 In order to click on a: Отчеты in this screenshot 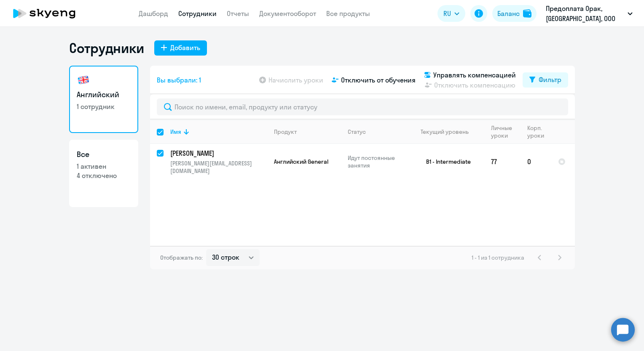, I will do `click(238, 13)`.